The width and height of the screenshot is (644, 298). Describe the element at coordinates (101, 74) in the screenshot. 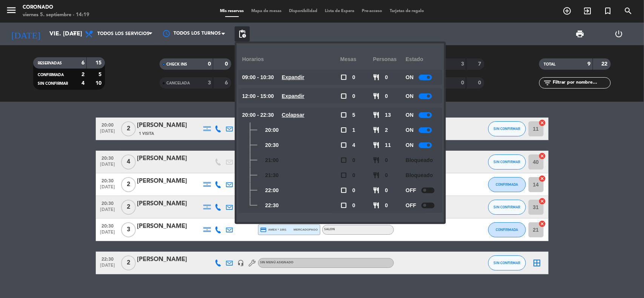

I see `strong: 5` at that location.